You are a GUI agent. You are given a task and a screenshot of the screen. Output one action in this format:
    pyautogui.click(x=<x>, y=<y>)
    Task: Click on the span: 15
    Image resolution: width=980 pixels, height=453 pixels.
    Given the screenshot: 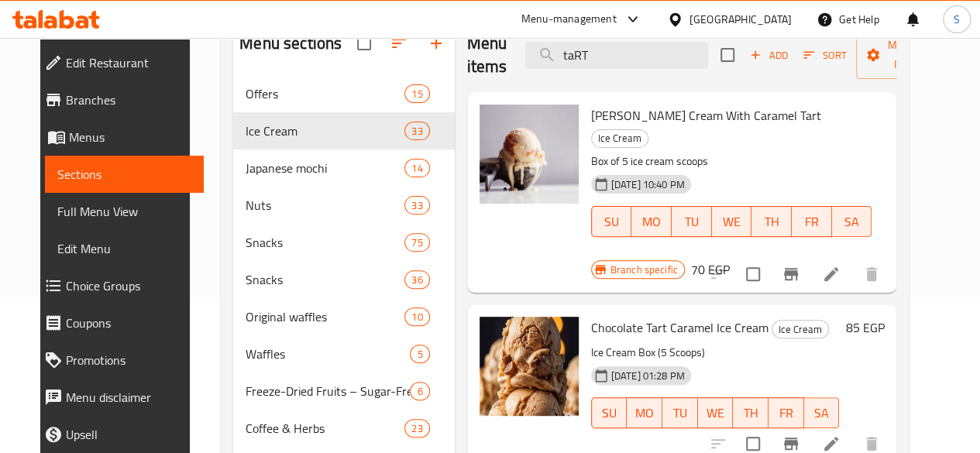 What is the action you would take?
    pyautogui.click(x=416, y=94)
    